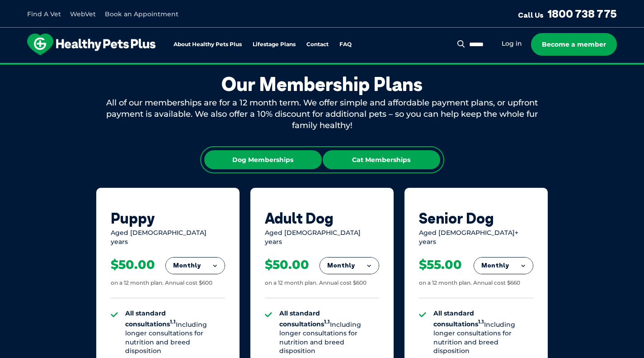 The image size is (644, 358). I want to click on a: Find A Vet, so click(44, 14).